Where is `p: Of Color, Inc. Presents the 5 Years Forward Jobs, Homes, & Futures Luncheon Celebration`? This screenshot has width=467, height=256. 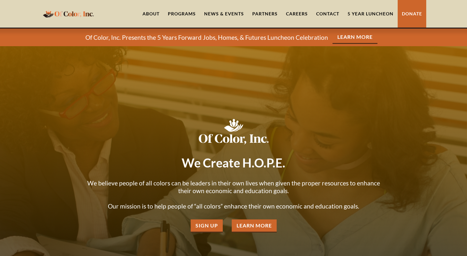 p: Of Color, Inc. Presents the 5 Years Forward Jobs, Homes, & Futures Luncheon Celebration is located at coordinates (207, 38).